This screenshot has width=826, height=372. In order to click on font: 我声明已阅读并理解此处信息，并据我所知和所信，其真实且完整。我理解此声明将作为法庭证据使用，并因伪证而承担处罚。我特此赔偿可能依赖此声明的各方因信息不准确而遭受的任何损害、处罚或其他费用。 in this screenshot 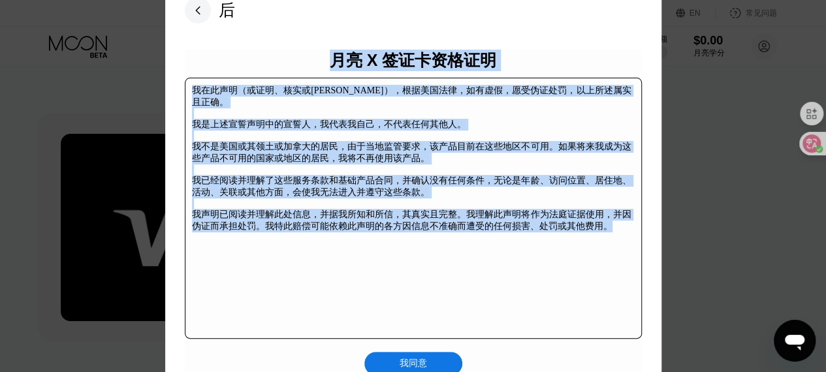, I will do `click(411, 220)`.